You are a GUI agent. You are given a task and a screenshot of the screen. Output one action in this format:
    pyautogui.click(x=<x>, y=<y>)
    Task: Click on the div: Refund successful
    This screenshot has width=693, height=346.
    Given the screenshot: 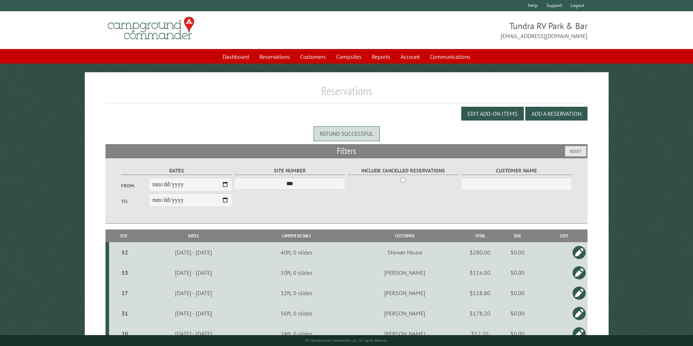 What is the action you would take?
    pyautogui.click(x=346, y=134)
    